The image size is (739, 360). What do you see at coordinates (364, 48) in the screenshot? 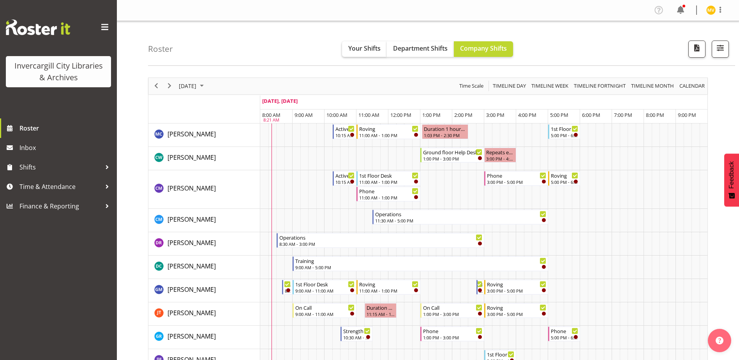
I see `span: Your Shifts` at bounding box center [364, 48].